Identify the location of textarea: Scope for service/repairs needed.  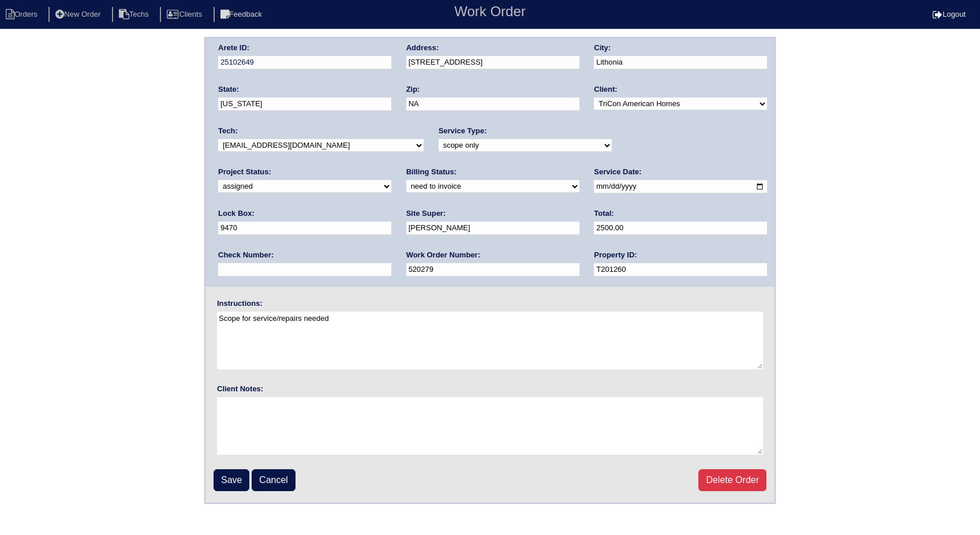
(490, 341).